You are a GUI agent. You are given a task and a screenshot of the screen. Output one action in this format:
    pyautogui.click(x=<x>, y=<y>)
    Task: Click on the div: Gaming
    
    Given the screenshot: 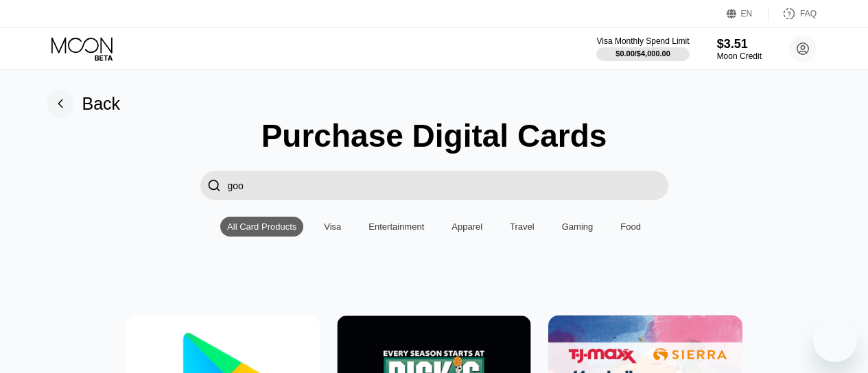 What is the action you would take?
    pyautogui.click(x=578, y=226)
    